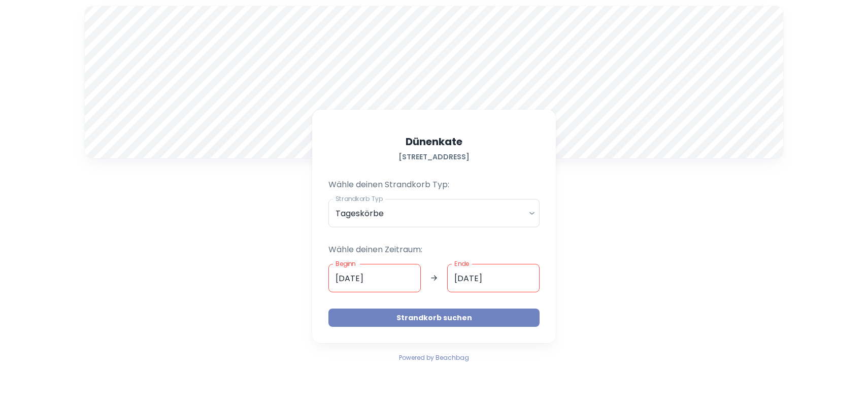 The image size is (868, 406). I want to click on label: Ende, so click(462, 264).